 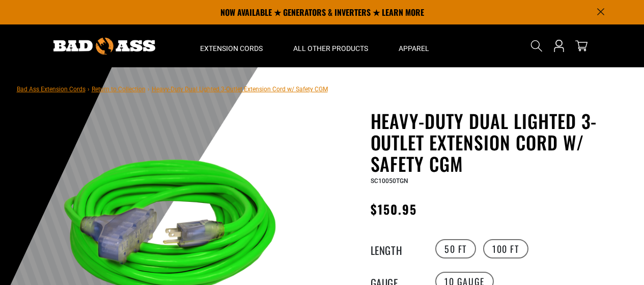 What do you see at coordinates (414, 48) in the screenshot?
I see `span: Apparel` at bounding box center [414, 48].